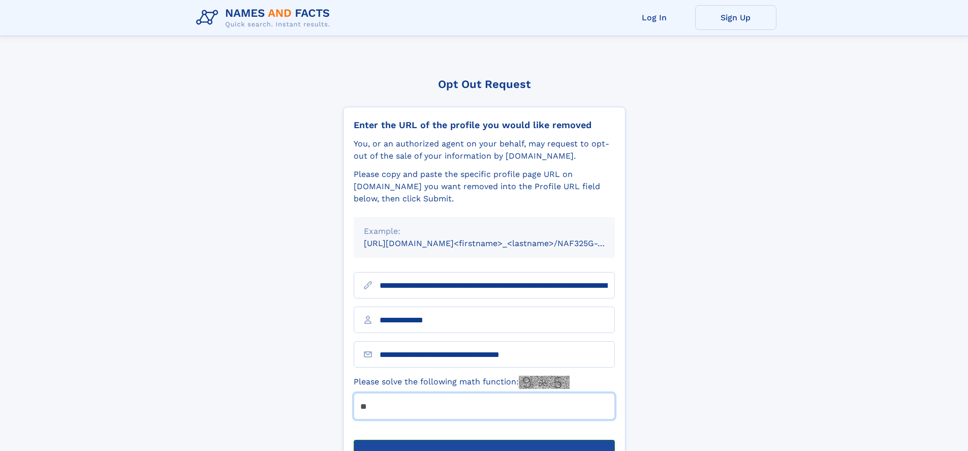 The width and height of the screenshot is (968, 451). Describe the element at coordinates (265, 18) in the screenshot. I see `img: Logo Names and Facts` at that location.